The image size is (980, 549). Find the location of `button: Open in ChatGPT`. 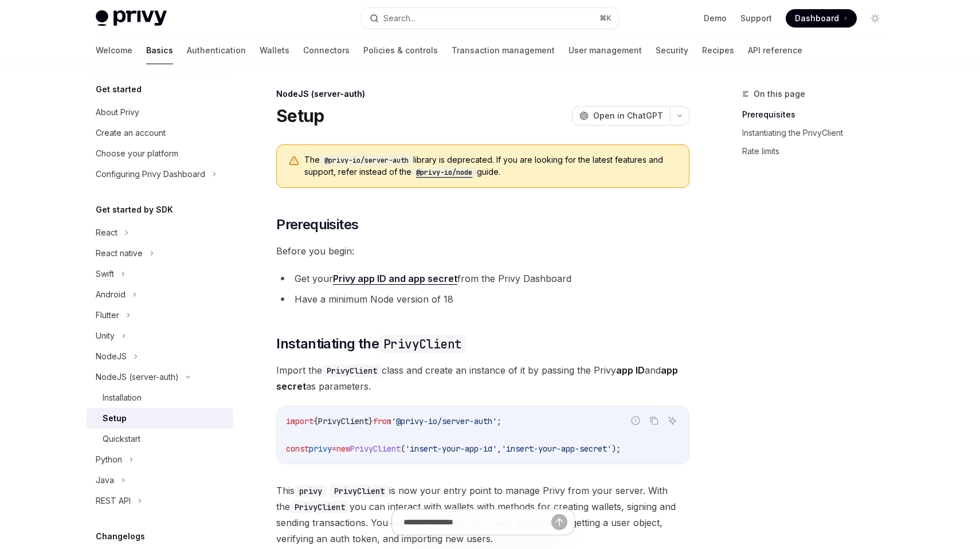

button: Open in ChatGPT is located at coordinates (620, 116).